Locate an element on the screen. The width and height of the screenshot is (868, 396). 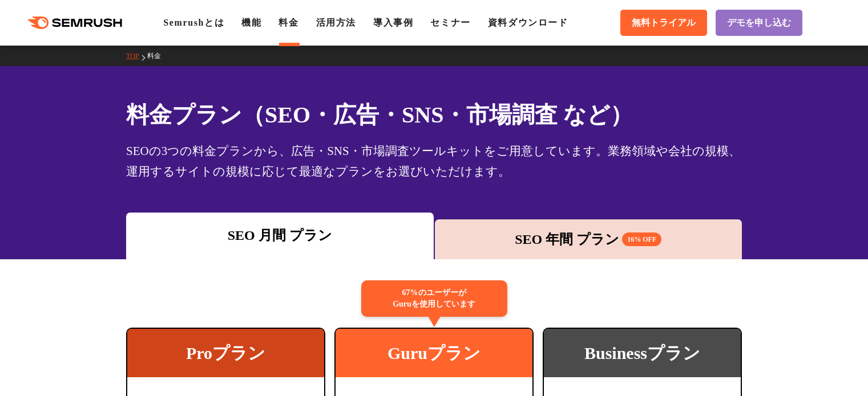
a: 活用方法 is located at coordinates (336, 22).